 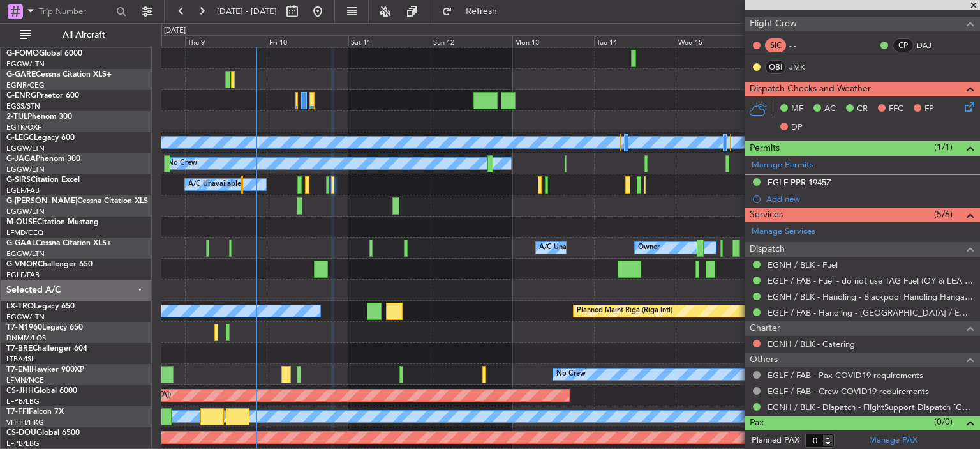 I want to click on span: G-LEGC, so click(x=20, y=138).